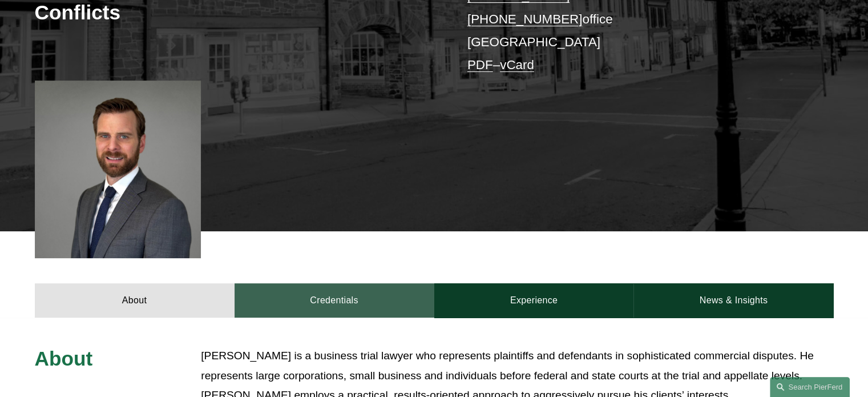  I want to click on a: Credentials, so click(334, 300).